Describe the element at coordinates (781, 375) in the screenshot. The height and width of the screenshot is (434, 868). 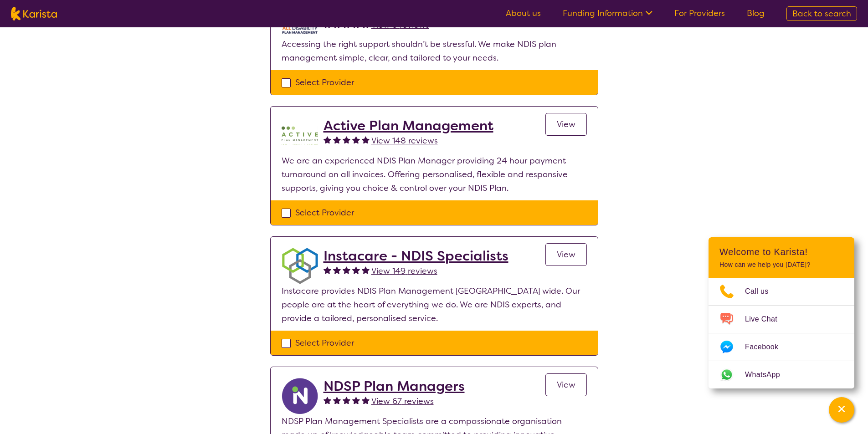
I see `a: Web link opens in a new tab.` at that location.